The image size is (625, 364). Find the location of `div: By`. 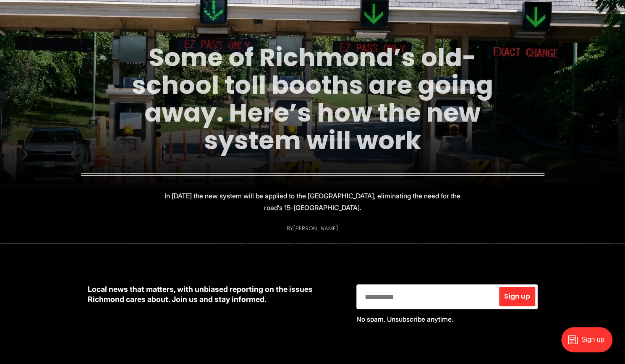

div: By is located at coordinates (312, 228).